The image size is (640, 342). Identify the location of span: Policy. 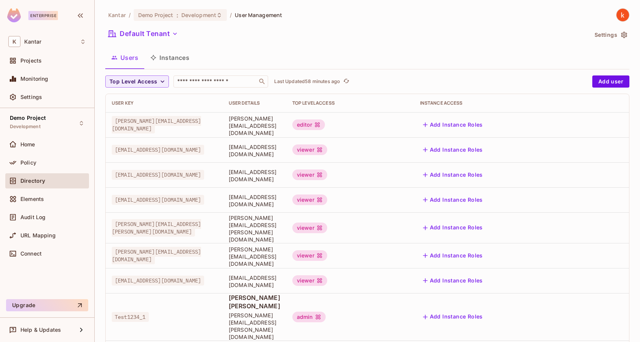
(28, 163).